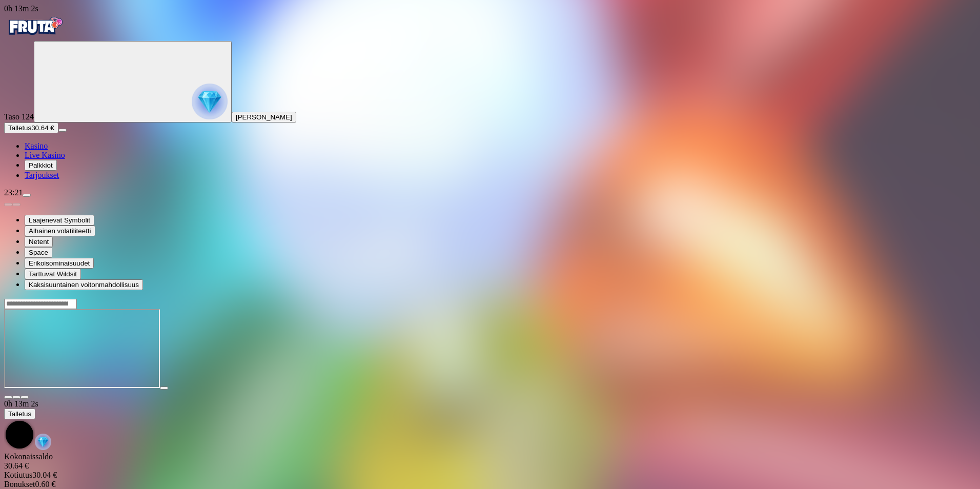  Describe the element at coordinates (60, 231) in the screenshot. I see `button: Alhainen volatiliteetti` at that location.